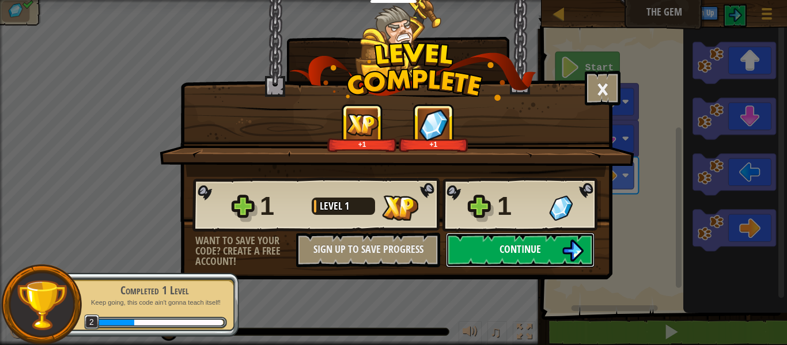 The height and width of the screenshot is (345, 787). I want to click on p: Keep going, this code ain't gonna teach itself!, so click(154, 302).